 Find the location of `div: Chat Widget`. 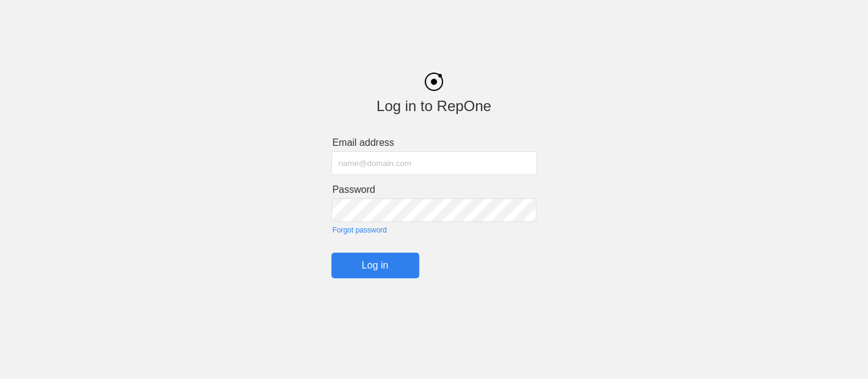

div: Chat Widget is located at coordinates (758, 308).